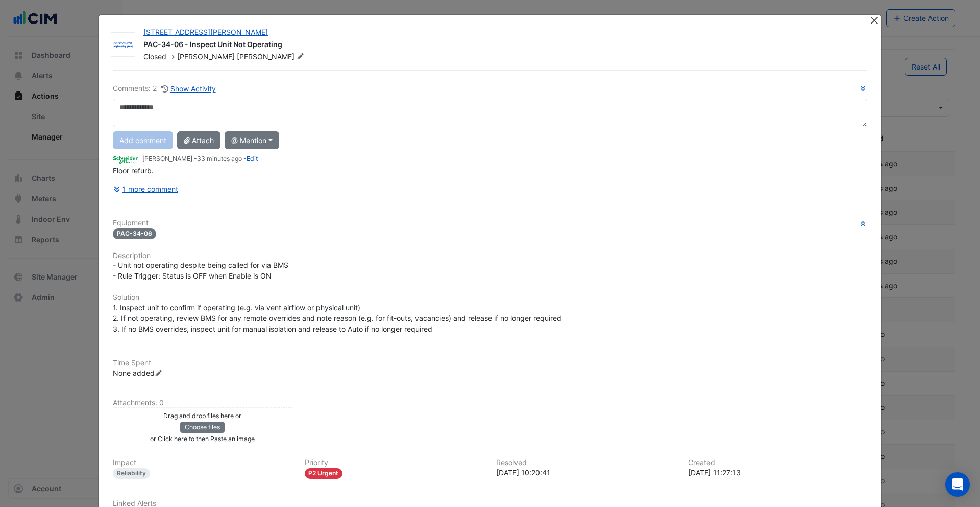 This screenshot has width=980, height=507. Describe the element at coordinates (490, 402) in the screenshot. I see `h6: Attachments: 0` at that location.